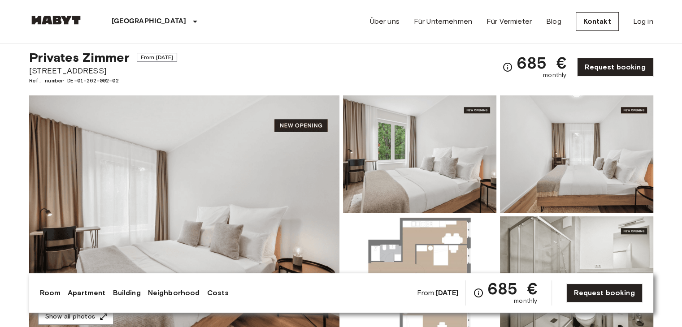 The width and height of the screenshot is (682, 327). Describe the element at coordinates (554, 22) in the screenshot. I see `a: Blog` at that location.